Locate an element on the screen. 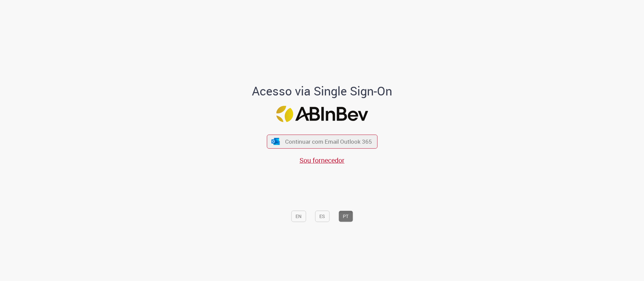 The height and width of the screenshot is (281, 644). span: Sou fornecedor is located at coordinates (322, 160).